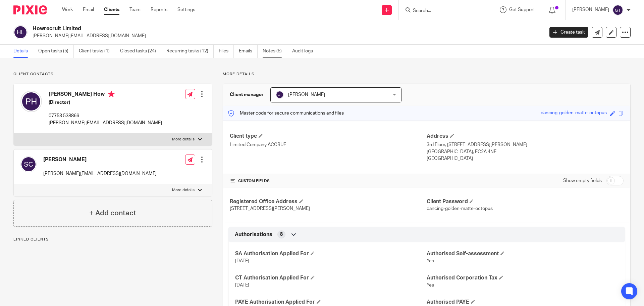 The image size is (644, 306). I want to click on i: Primary, so click(111, 94).